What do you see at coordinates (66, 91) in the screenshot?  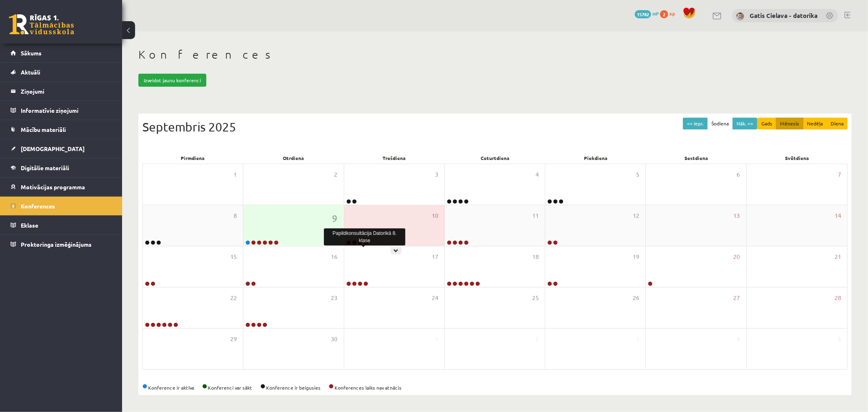 I see `legend: Ziņojumi` at bounding box center [66, 91].